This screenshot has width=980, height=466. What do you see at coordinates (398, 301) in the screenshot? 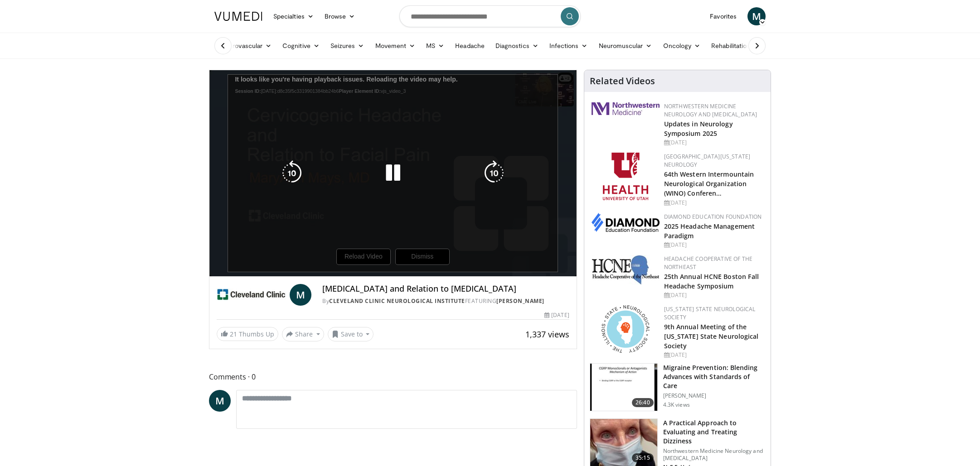
I see `a: Cleveland Clinic Neurological Institute` at bounding box center [398, 301].